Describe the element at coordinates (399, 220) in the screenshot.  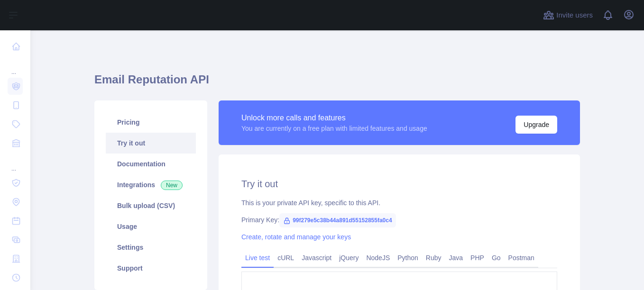
I see `div: Primary Key:` at that location.